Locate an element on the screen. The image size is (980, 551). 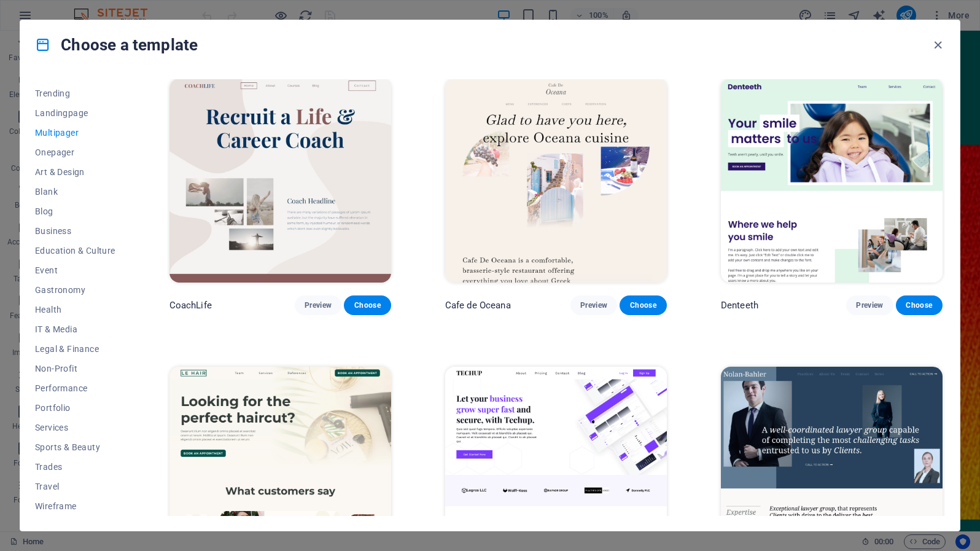
span: Wireframe is located at coordinates (75, 506).